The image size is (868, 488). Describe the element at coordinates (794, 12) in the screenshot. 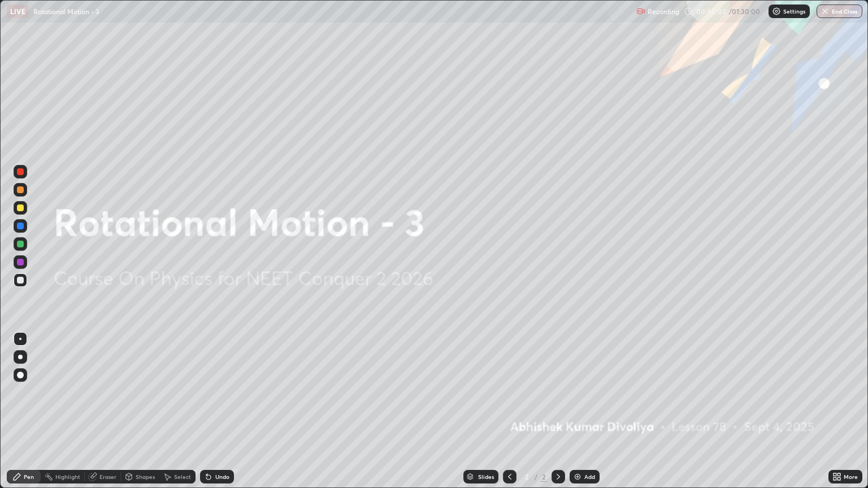

I see `p: Settings` at that location.